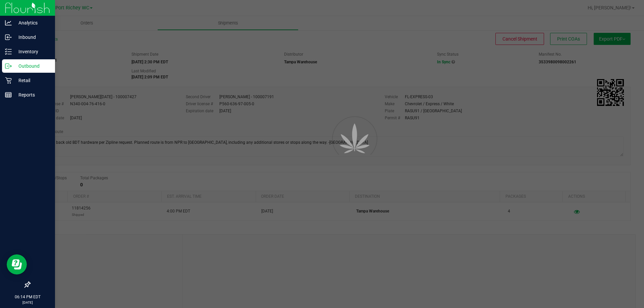 This screenshot has width=644, height=308. Describe the element at coordinates (32, 52) in the screenshot. I see `p: Inventory` at that location.